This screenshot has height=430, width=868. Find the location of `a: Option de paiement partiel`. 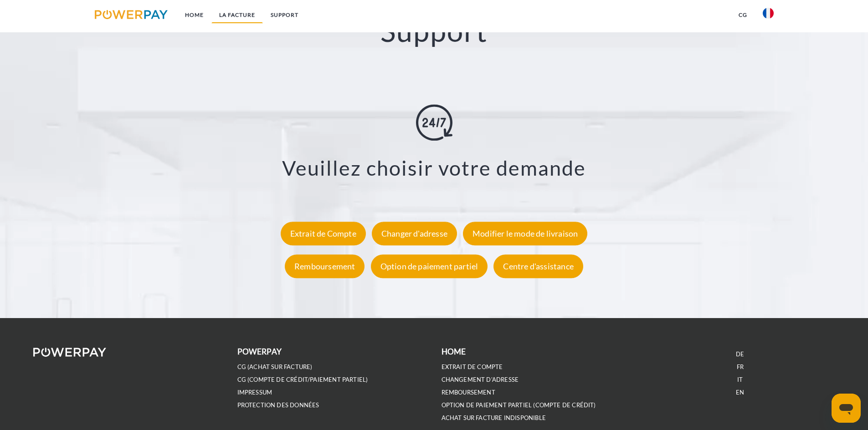

a: Option de paiement partiel is located at coordinates (430, 266).